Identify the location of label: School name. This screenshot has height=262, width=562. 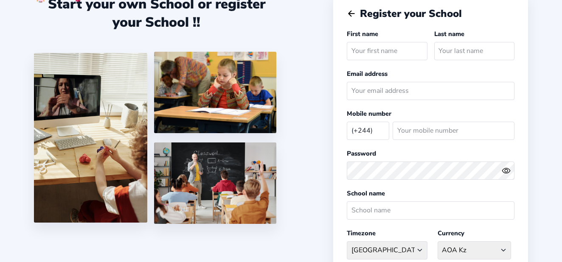
(366, 194).